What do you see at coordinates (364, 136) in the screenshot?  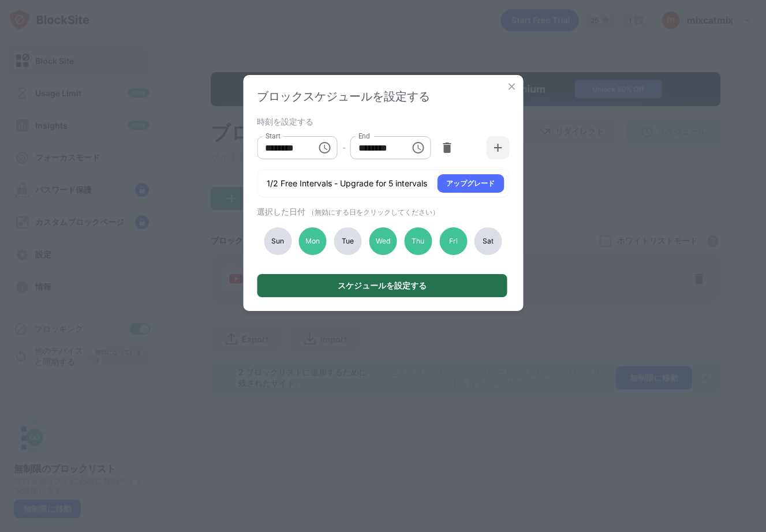 I see `label: End` at bounding box center [364, 136].